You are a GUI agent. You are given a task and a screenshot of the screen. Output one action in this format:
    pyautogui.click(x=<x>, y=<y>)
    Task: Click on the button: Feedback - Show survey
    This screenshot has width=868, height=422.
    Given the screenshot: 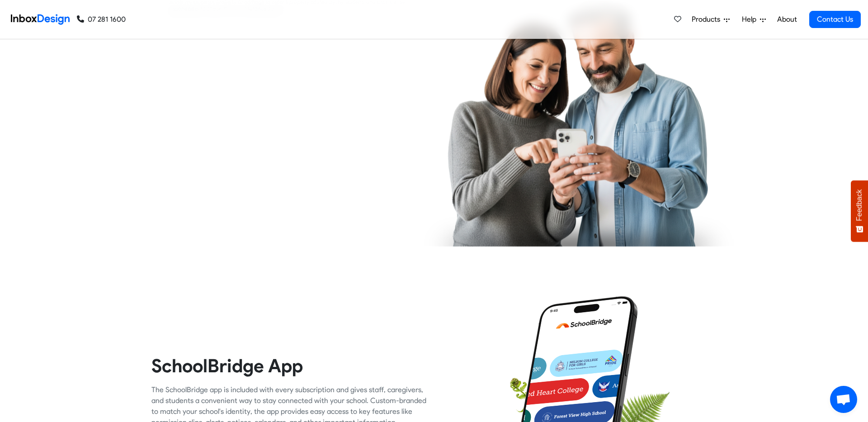 What is the action you would take?
    pyautogui.click(x=859, y=211)
    